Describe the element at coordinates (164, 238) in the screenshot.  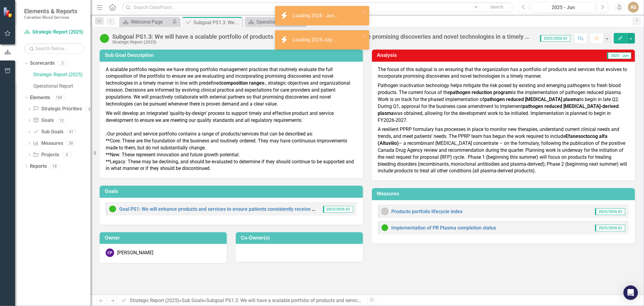
I see `h3: Owner` at that location.